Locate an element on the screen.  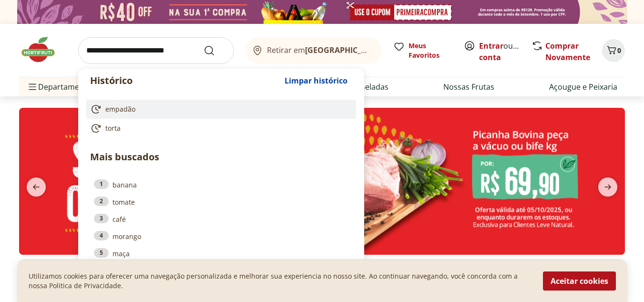
div: 5 is located at coordinates (101, 253).